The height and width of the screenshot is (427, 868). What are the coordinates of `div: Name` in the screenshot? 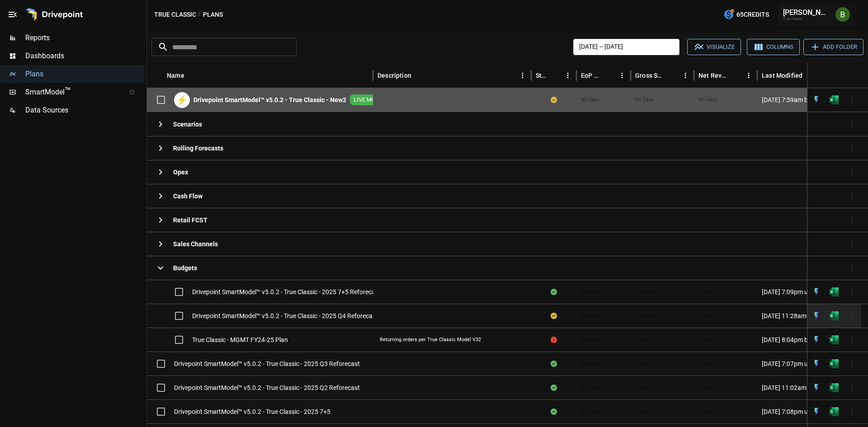 It's located at (176, 76).